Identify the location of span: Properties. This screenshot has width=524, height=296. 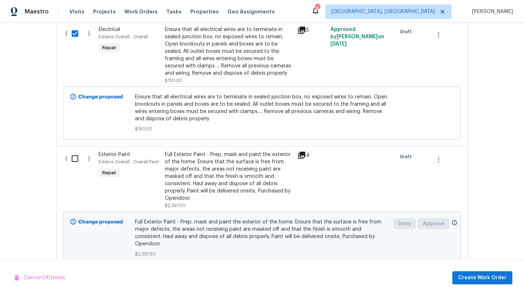
(205, 12).